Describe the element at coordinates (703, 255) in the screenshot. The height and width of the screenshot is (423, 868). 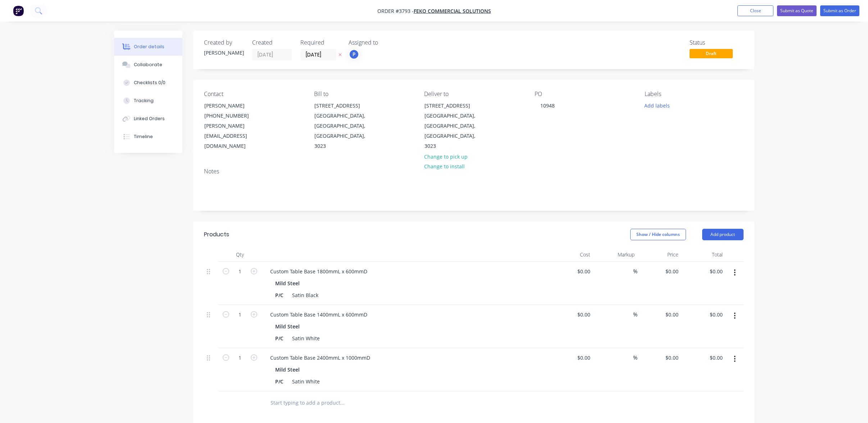
I see `div: Total` at that location.